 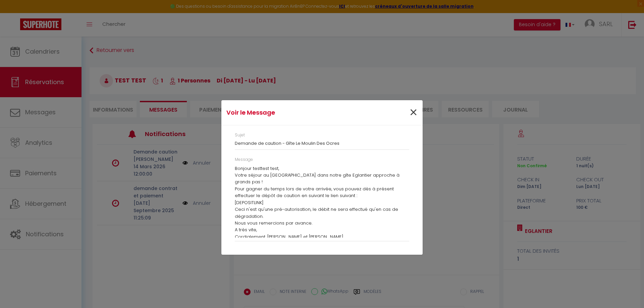 I want to click on label: Message, so click(x=243, y=160).